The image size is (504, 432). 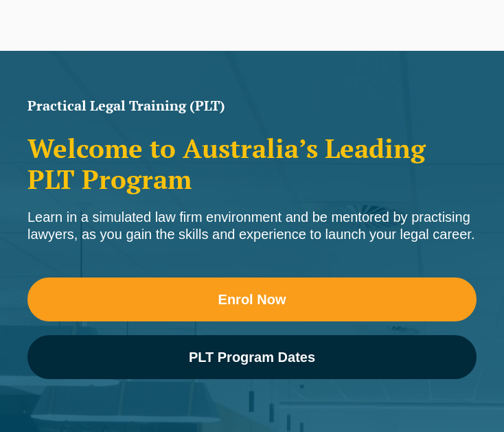 I want to click on div: Learn in a simulated law firm environment and be mentored by practising lawyers, as you gain the ..., so click(x=252, y=226).